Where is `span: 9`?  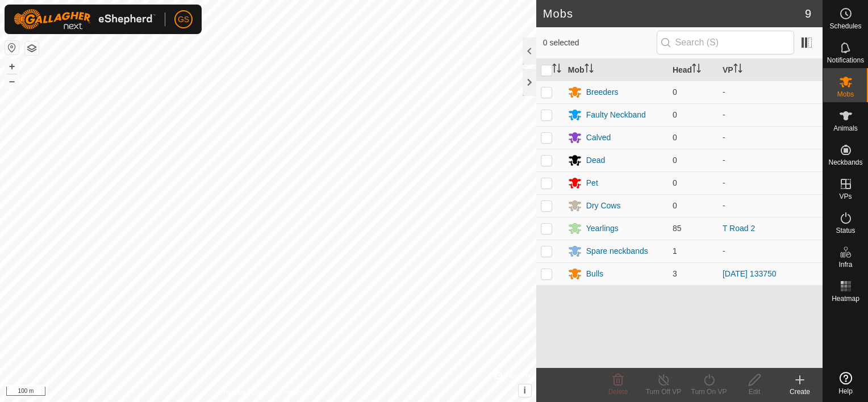
span: 9 is located at coordinates (808, 14).